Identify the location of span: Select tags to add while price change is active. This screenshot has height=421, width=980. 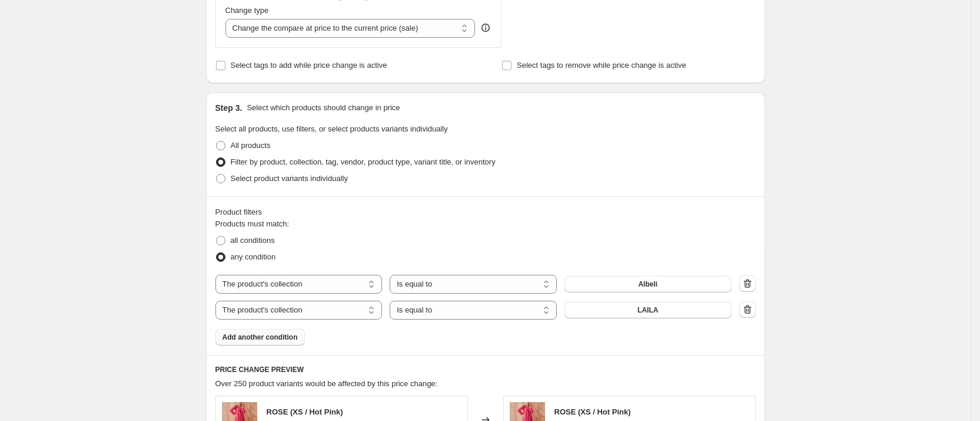
(309, 65).